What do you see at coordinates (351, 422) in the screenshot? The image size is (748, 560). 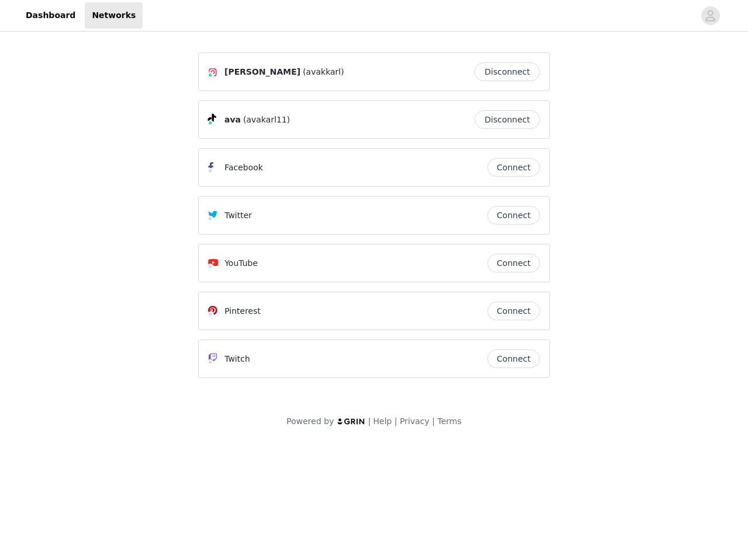 I see `img: logo` at bounding box center [351, 422].